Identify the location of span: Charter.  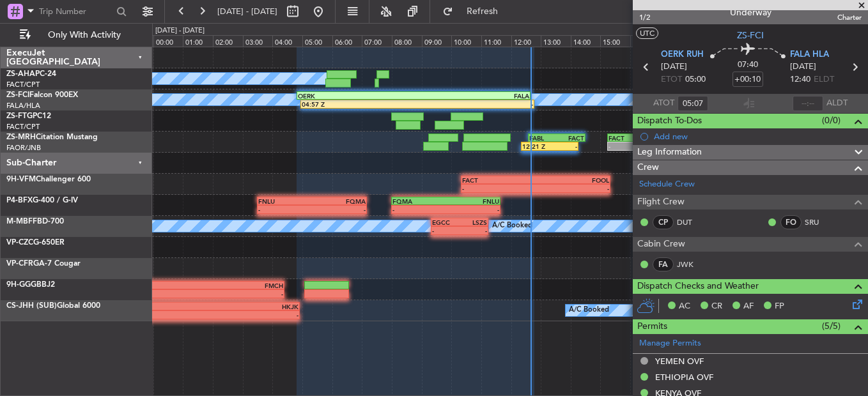
(845, 18).